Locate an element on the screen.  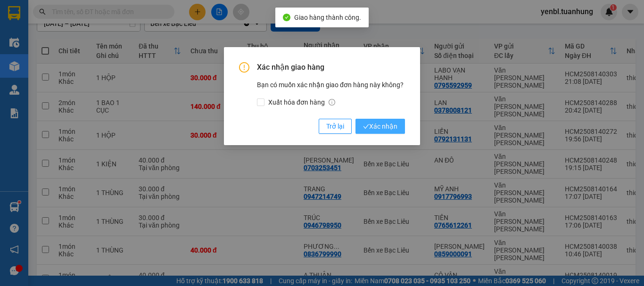
button: checkXác nhận is located at coordinates (381, 126).